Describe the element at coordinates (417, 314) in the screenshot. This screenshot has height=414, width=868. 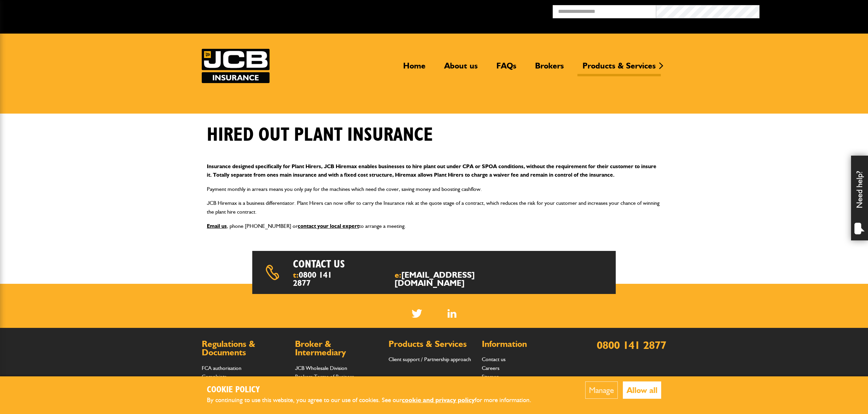
I see `img: Twitter` at that location.